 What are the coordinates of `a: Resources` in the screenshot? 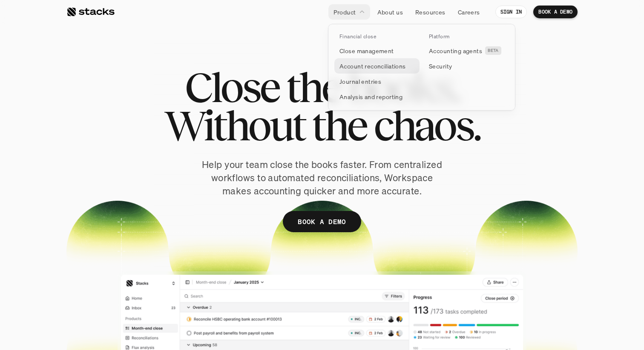 It's located at (430, 12).